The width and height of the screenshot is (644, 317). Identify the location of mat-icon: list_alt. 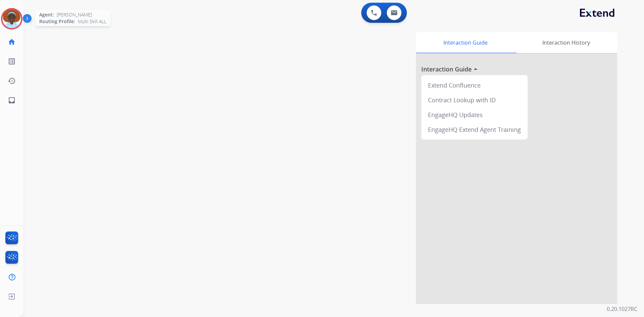
(12, 61).